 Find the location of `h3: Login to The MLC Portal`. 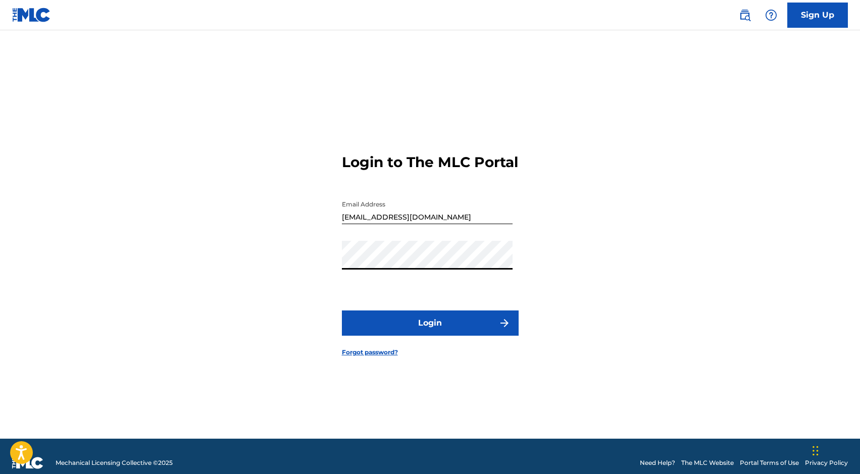

h3: Login to The MLC Portal is located at coordinates (430, 162).